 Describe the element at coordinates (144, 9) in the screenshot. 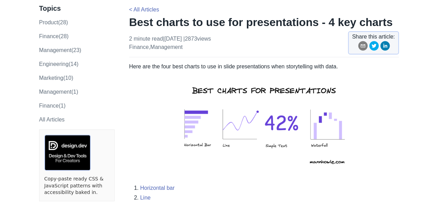

I see `a: < All Articles` at that location.